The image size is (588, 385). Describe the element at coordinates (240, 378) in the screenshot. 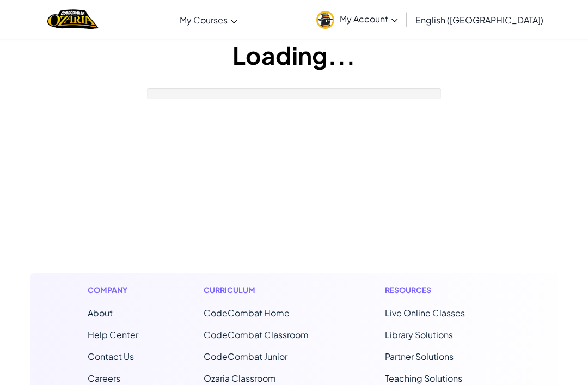

I see `a: Ozaria Classroom` at that location.